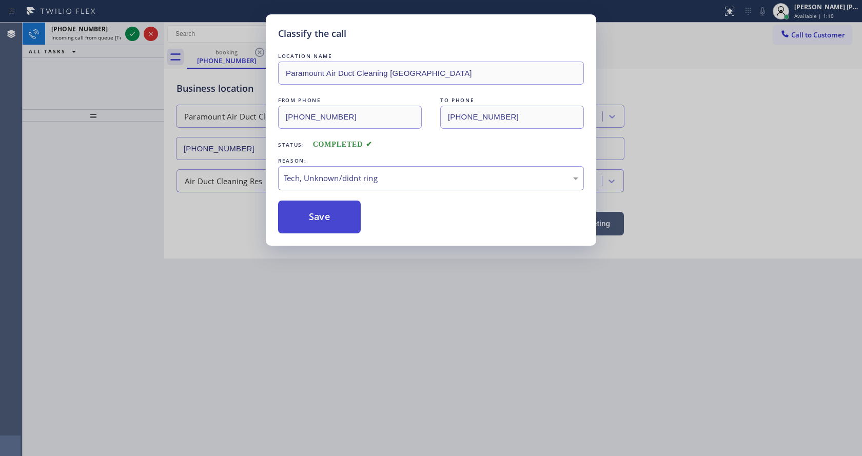  I want to click on h5: Classify the call, so click(312, 33).